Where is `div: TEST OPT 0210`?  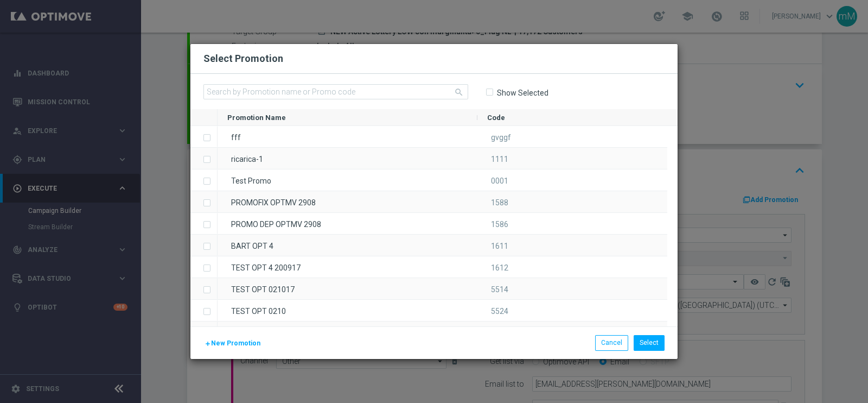
div: TEST OPT 0210 is located at coordinates (347, 310).